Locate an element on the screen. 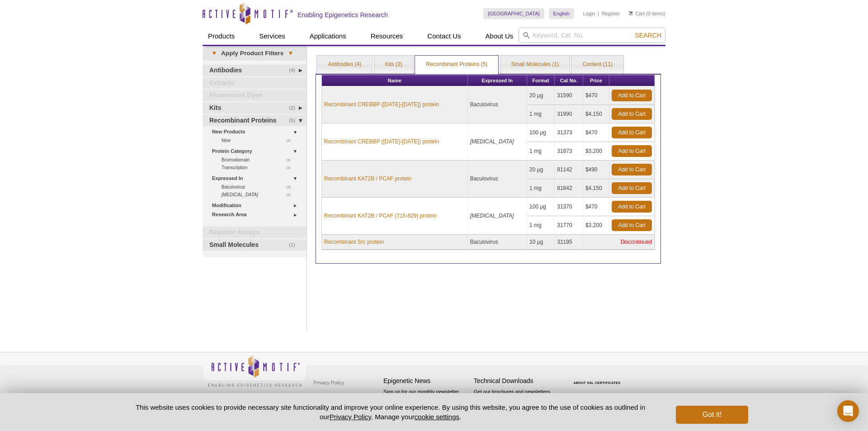 The image size is (868, 431). a: (4)Antibodies is located at coordinates (254, 71).